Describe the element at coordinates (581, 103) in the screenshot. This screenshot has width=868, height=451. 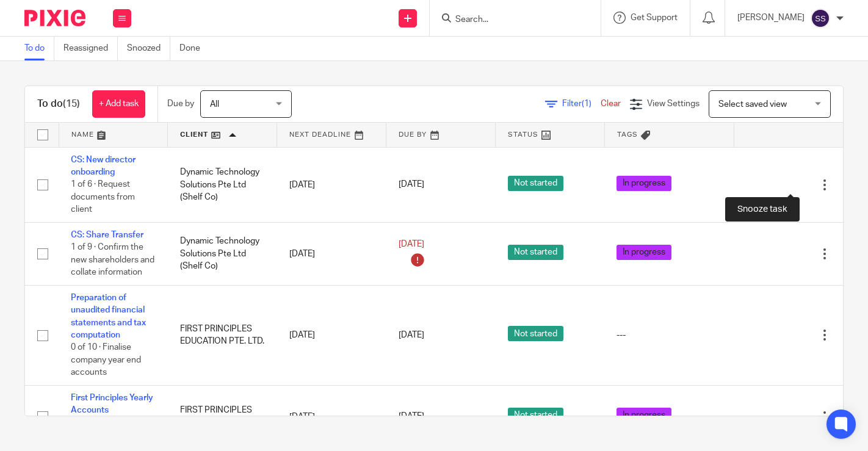
I see `span: Filter` at that location.